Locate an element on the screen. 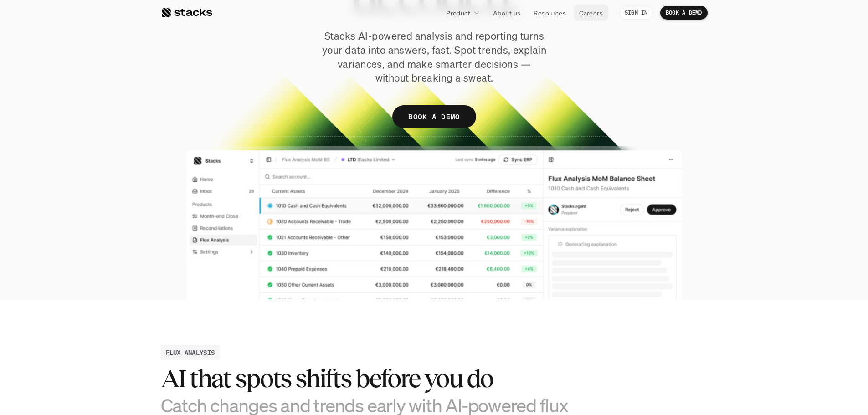 This screenshot has width=868, height=415. a: SIGN IN is located at coordinates (636, 13).